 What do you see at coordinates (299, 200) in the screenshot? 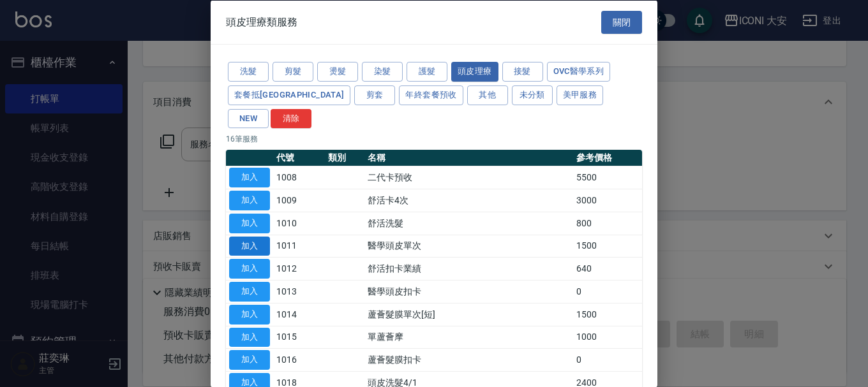
I see `td: 1009` at bounding box center [299, 200].